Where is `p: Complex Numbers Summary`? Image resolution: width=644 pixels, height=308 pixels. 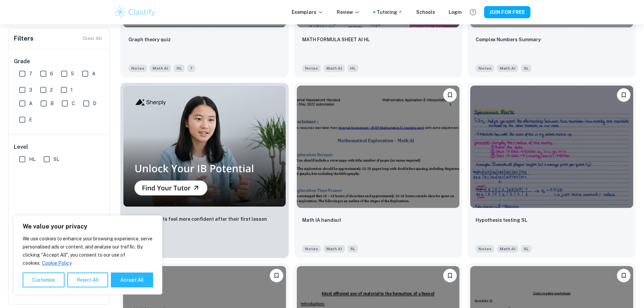
p: Complex Numbers Summary is located at coordinates (508, 39).